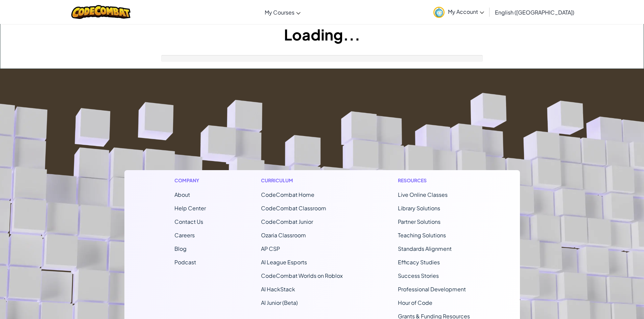 The image size is (644, 319). I want to click on a: CodeCombat Classroom, so click(294, 208).